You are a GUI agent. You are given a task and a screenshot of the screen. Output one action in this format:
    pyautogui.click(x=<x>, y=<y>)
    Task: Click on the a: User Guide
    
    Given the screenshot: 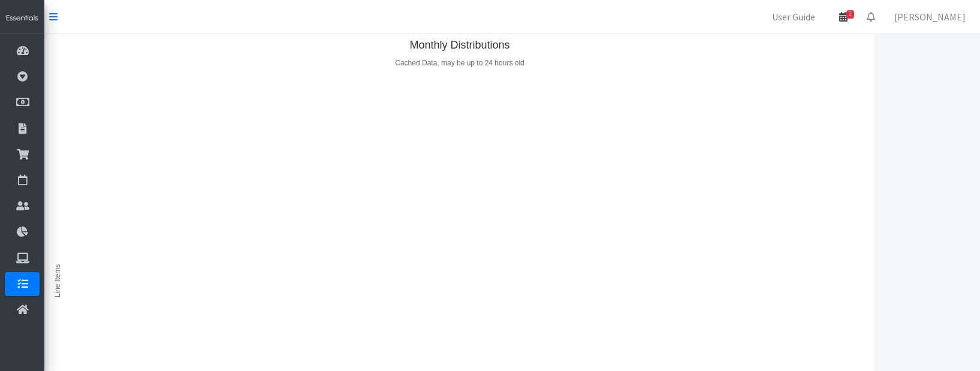 What is the action you would take?
    pyautogui.click(x=794, y=17)
    